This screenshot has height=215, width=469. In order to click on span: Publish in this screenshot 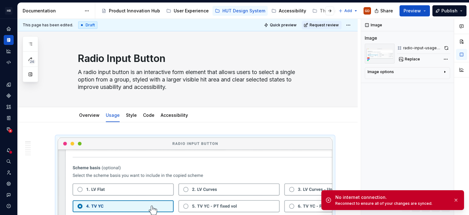, I will do `click(449, 11)`.